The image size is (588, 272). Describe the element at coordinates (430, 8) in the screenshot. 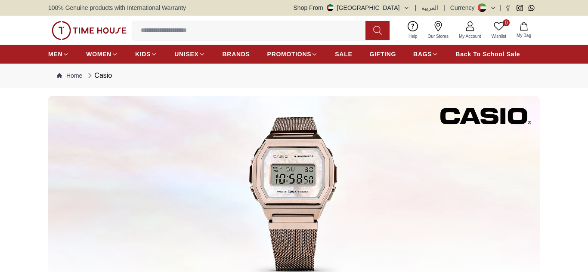

I see `span: العربية` at that location.